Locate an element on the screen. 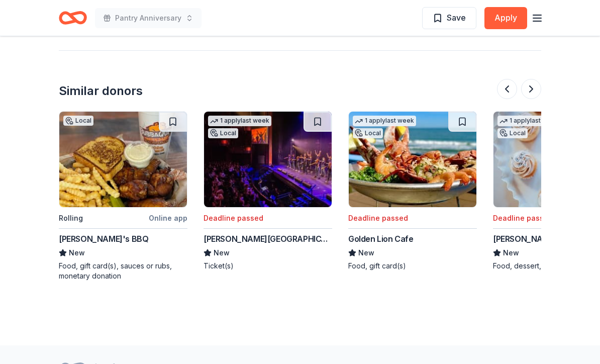  img: Image for Golden Lion Cafe is located at coordinates (413, 159).